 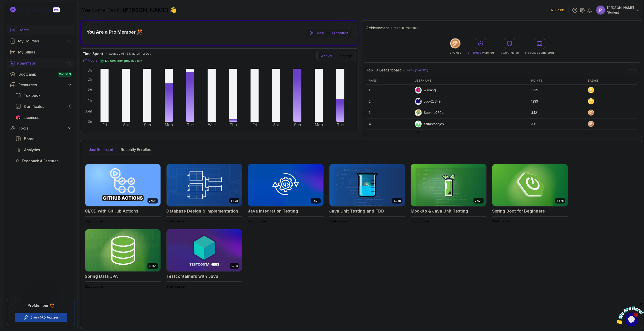 I want to click on span: Textbook, so click(x=32, y=95).